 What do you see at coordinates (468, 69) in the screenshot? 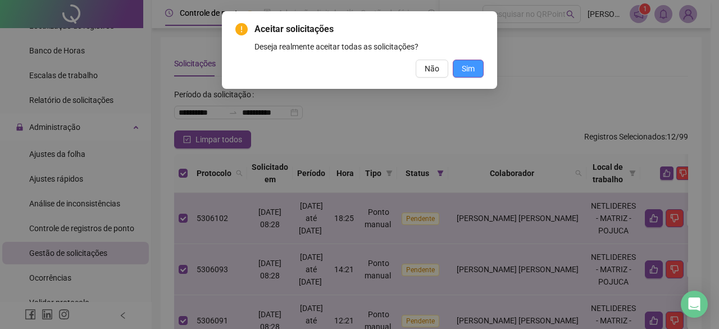
I see `button: Sim` at bounding box center [468, 69].